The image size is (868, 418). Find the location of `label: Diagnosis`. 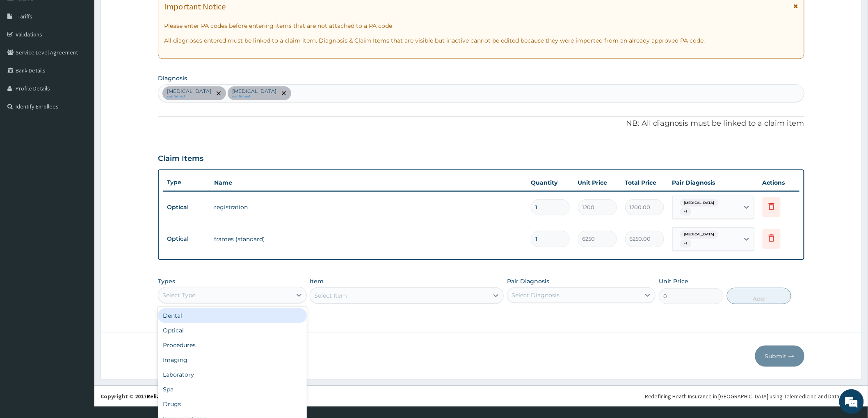

label: Diagnosis is located at coordinates (173, 78).